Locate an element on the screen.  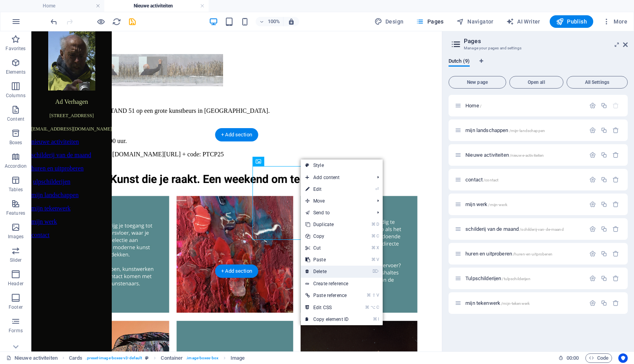
div: schilderij van de maand/schilderij-van-de-maand is located at coordinates (524, 229).